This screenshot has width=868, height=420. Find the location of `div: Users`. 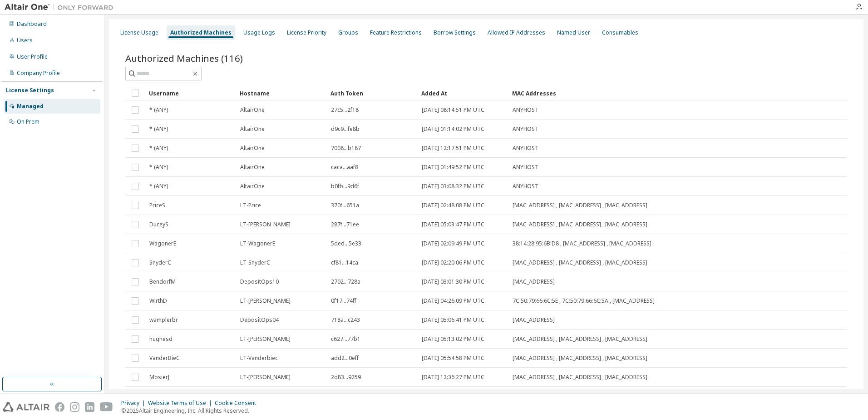

div: Users is located at coordinates (25, 40).